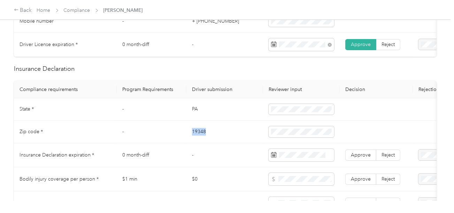 This screenshot has width=454, height=213. What do you see at coordinates (377, 90) in the screenshot?
I see `th: Decision` at bounding box center [377, 90].